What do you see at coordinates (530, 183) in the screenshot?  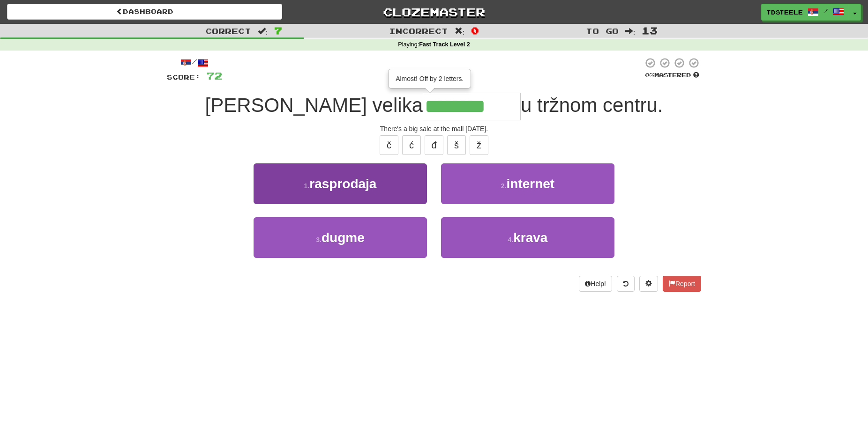 I see `span: internet` at bounding box center [530, 183].